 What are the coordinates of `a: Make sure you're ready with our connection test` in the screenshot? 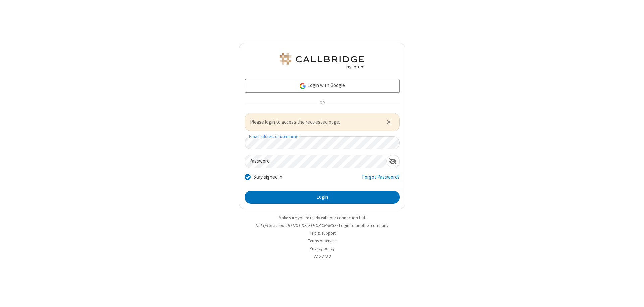 It's located at (322, 217).